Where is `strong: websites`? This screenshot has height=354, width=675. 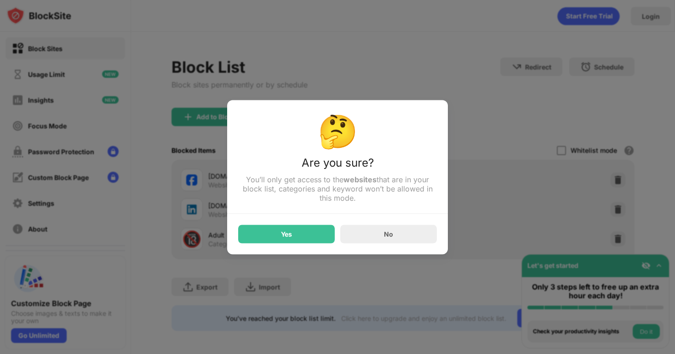 strong: websites is located at coordinates (360, 179).